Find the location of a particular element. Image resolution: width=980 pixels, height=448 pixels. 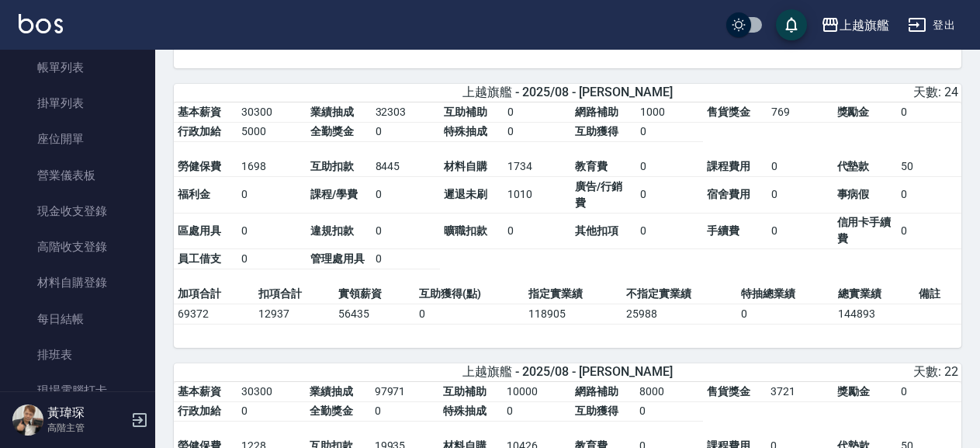

td: 總實業績 is located at coordinates (874, 294).